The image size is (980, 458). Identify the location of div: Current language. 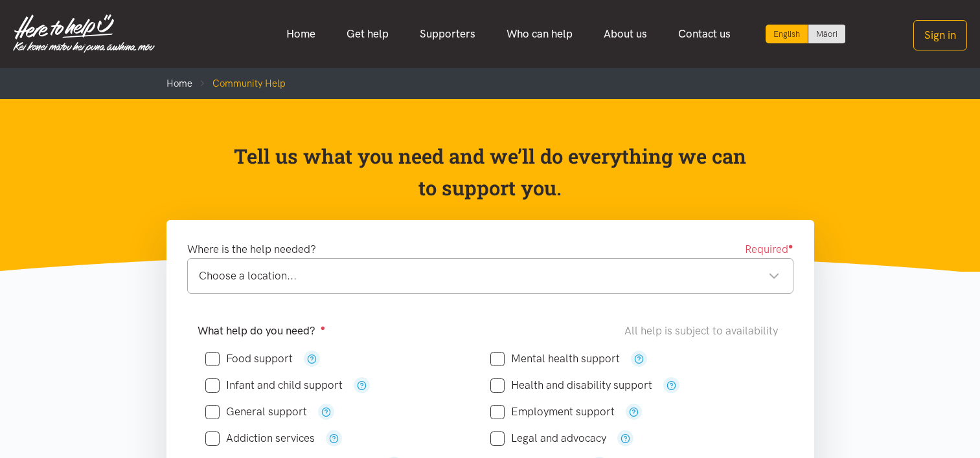
(787, 34).